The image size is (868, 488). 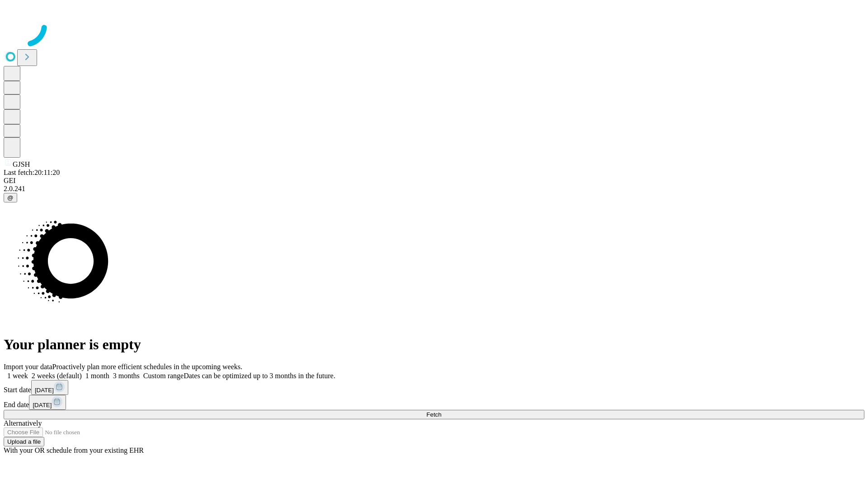 I want to click on div: GEI, so click(x=434, y=181).